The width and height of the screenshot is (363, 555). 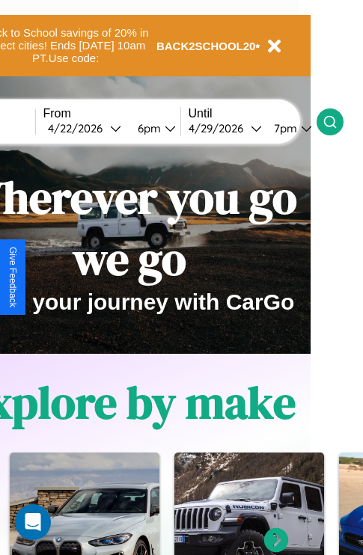 What do you see at coordinates (13, 277) in the screenshot?
I see `div: Give Feedback` at bounding box center [13, 277].